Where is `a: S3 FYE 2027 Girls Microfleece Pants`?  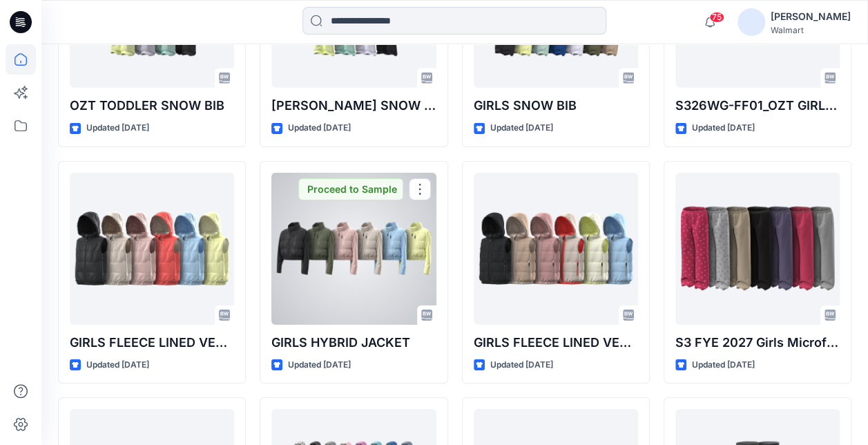 a: S3 FYE 2027 Girls Microfleece Pants is located at coordinates (757, 249).